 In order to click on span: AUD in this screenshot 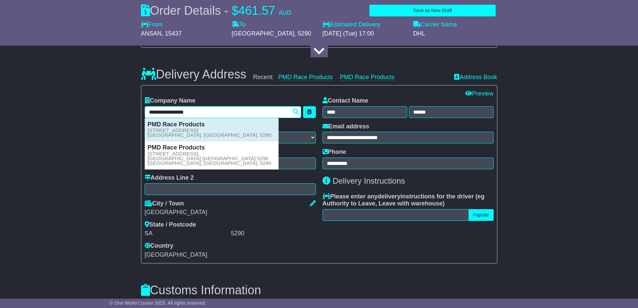, I will do `click(285, 13)`.